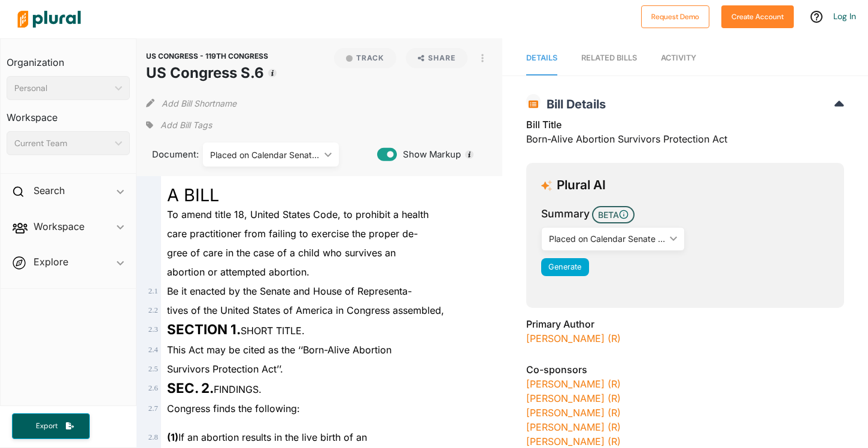 Image resolution: width=868 pixels, height=448 pixels. What do you see at coordinates (678, 57) in the screenshot?
I see `span: Activity` at bounding box center [678, 57].